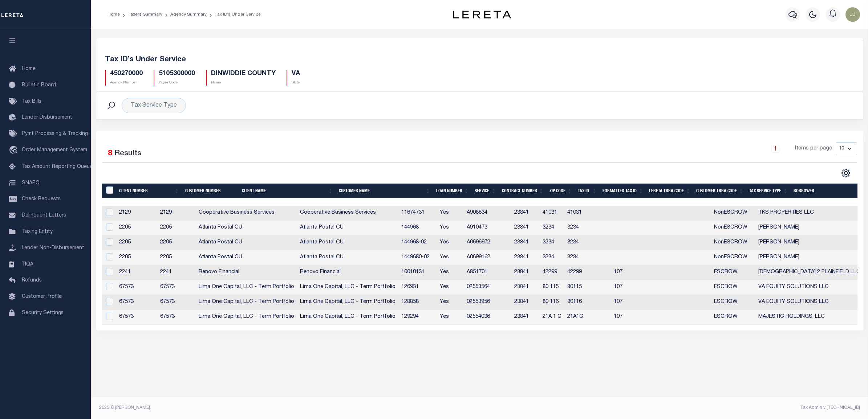  I want to click on th: Client Name: activate to sort column ascending, so click(287, 191).